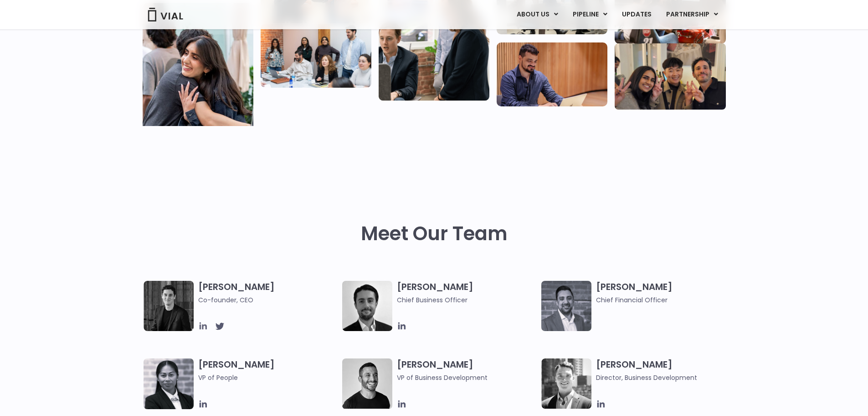 The height and width of the screenshot is (416, 868). I want to click on span: Chief Business Officer, so click(466, 300).